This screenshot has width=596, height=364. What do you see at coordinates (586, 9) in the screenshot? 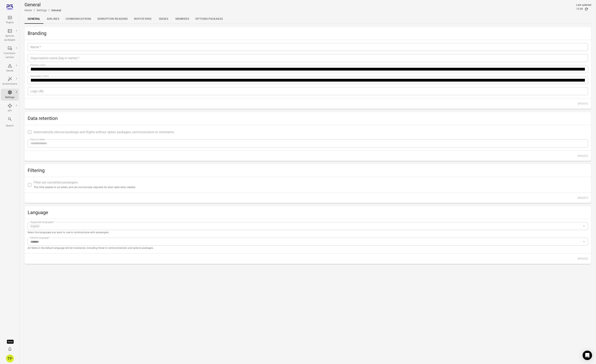
I see `button: Refresh data` at bounding box center [586, 9].